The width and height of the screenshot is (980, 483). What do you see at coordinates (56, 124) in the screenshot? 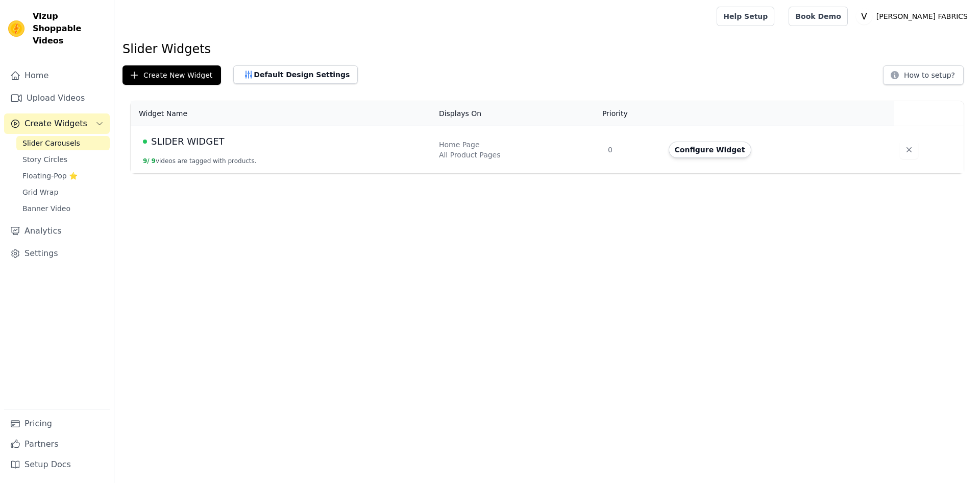
I see `button: Create Widgets` at bounding box center [56, 124].